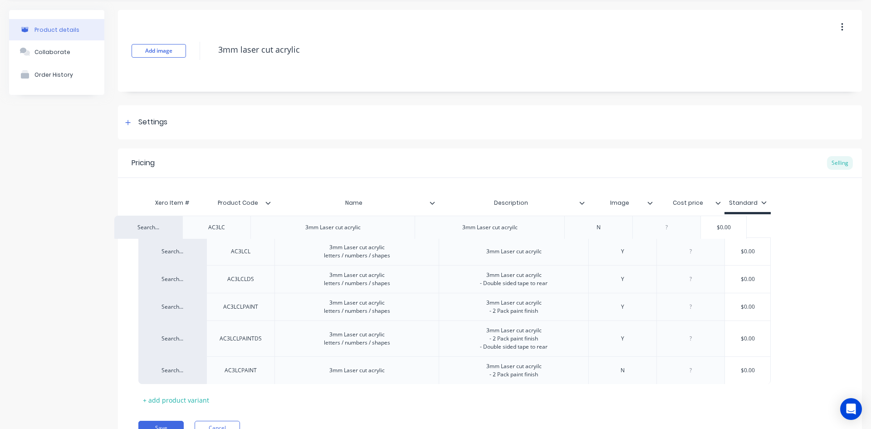 The width and height of the screenshot is (871, 429). I want to click on div: Xero Item #, so click(172, 203).